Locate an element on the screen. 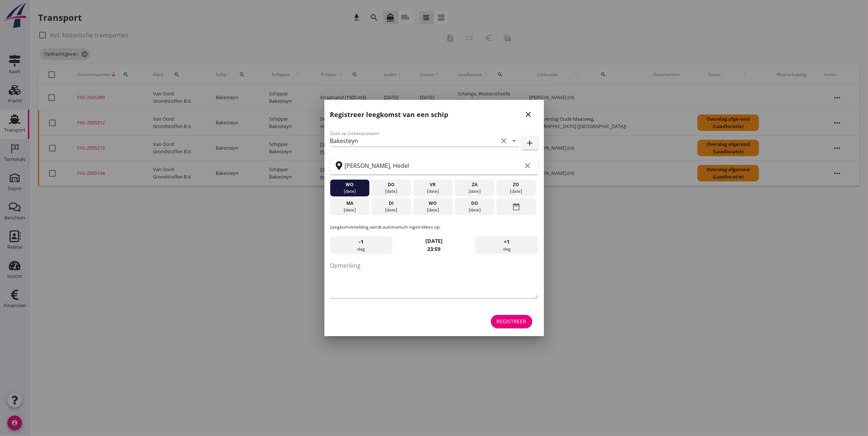 This screenshot has width=868, height=436. i: arrow_drop_down is located at coordinates (514, 141).